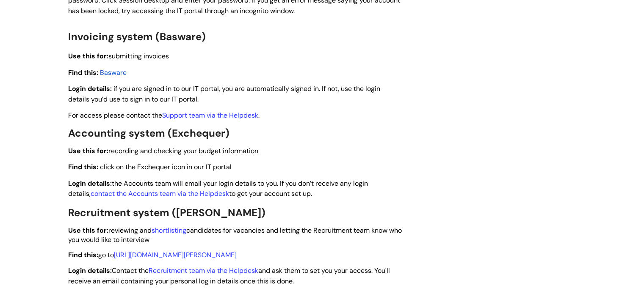 The height and width of the screenshot is (294, 644). What do you see at coordinates (148, 133) in the screenshot?
I see `span: Accounting system (Exchequer)` at bounding box center [148, 133].